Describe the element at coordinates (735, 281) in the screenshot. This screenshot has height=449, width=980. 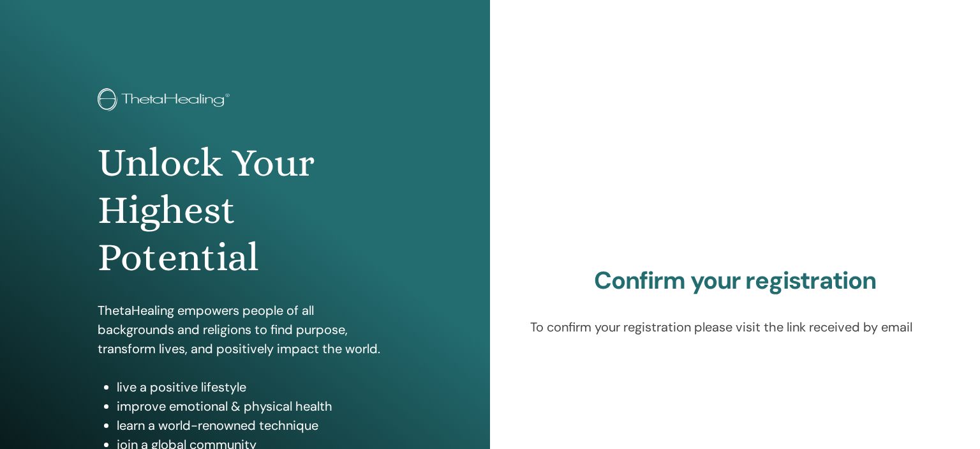
I see `h2: Confirm your registration` at that location.